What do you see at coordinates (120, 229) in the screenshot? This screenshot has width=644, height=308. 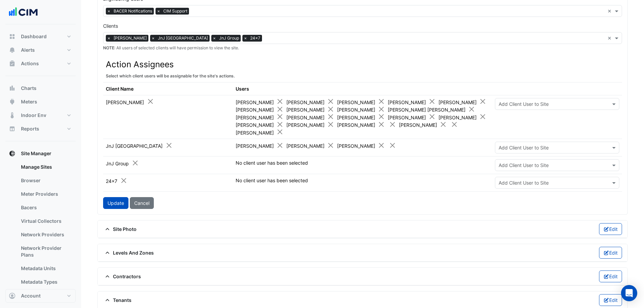 I see `span: Site Photo` at bounding box center [120, 229].